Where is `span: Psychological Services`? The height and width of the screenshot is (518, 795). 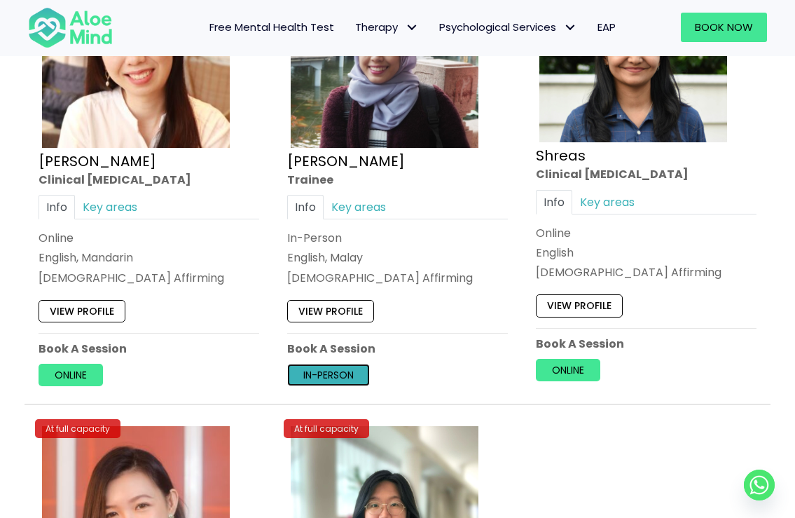
span: Psychological Services is located at coordinates (508, 27).